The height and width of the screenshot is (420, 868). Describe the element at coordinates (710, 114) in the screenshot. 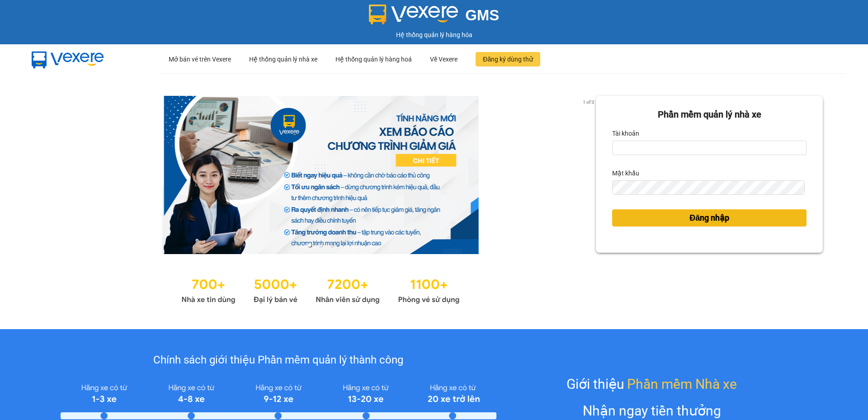

I see `div: Phần mềm quản lý nhà xe` at that location.